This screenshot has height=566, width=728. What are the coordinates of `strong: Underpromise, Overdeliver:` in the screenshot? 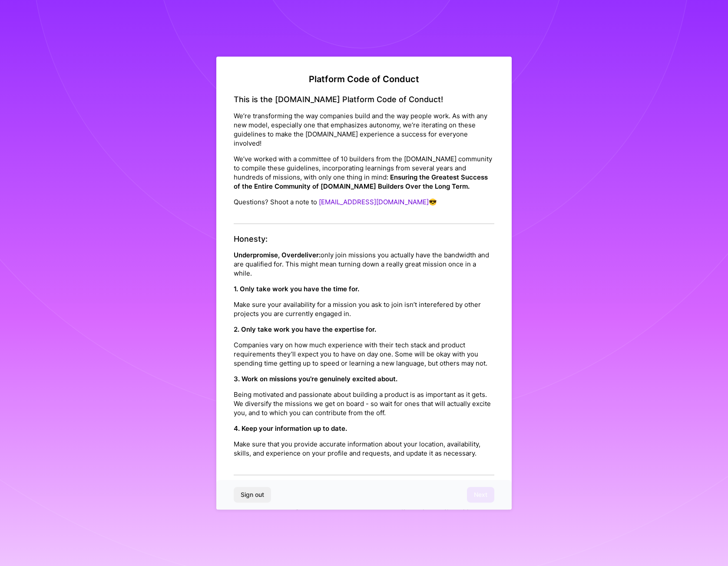 It's located at (277, 255).